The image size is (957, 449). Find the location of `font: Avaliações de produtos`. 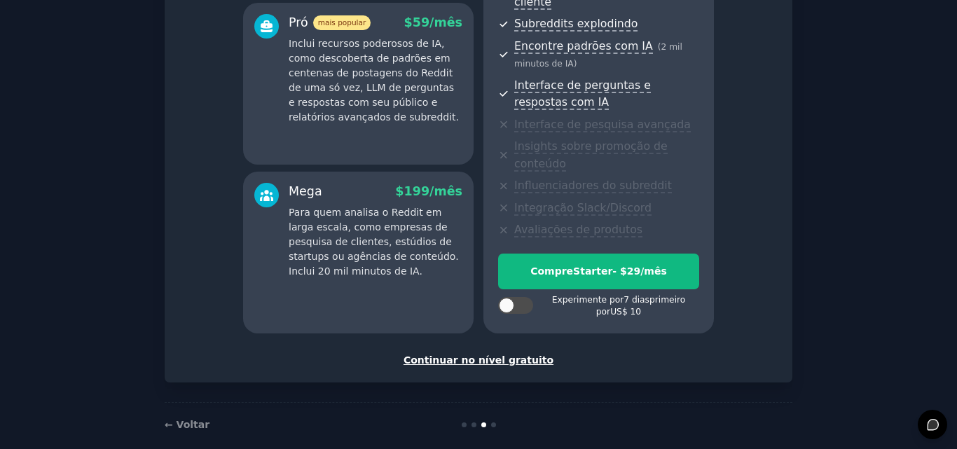

font: Avaliações de produtos is located at coordinates (578, 229).